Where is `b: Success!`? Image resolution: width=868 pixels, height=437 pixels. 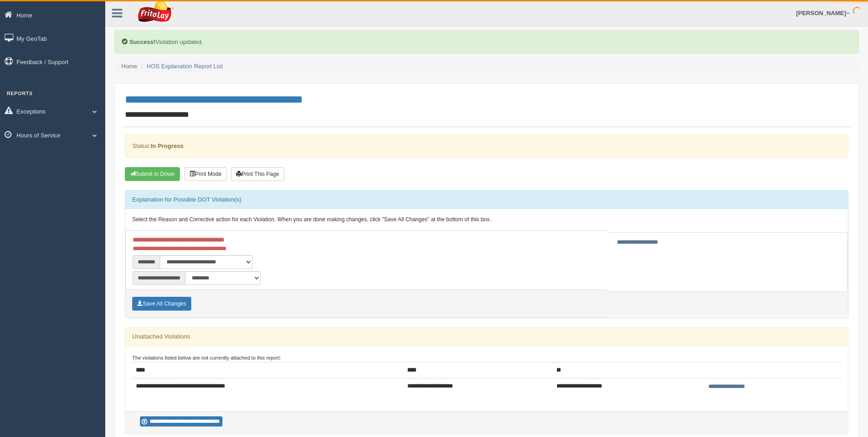
b: Success! is located at coordinates (142, 42).